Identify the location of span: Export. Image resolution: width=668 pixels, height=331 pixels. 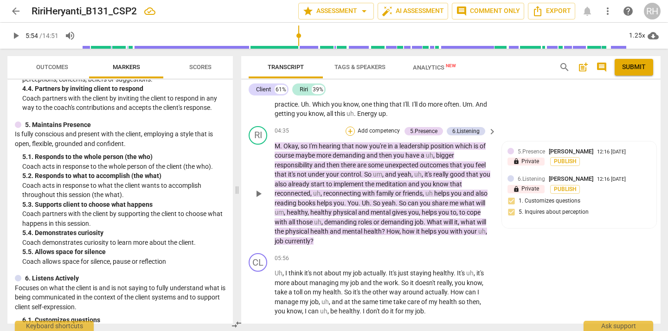
(551, 11).